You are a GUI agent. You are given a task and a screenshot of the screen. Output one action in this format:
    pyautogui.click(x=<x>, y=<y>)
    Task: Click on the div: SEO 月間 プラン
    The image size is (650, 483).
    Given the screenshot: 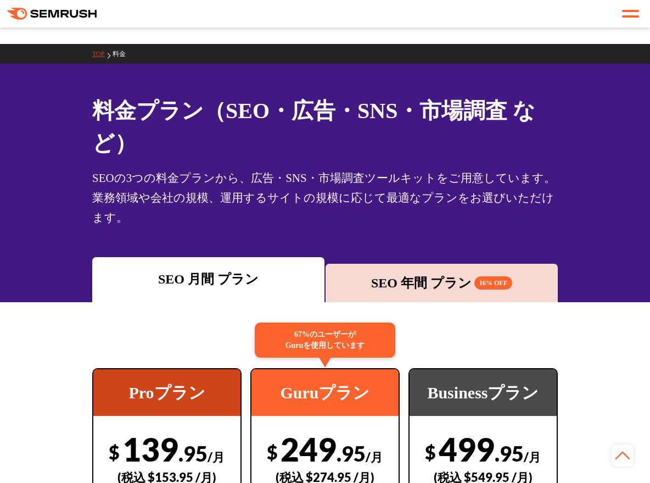 What is the action you would take?
    pyautogui.click(x=208, y=279)
    